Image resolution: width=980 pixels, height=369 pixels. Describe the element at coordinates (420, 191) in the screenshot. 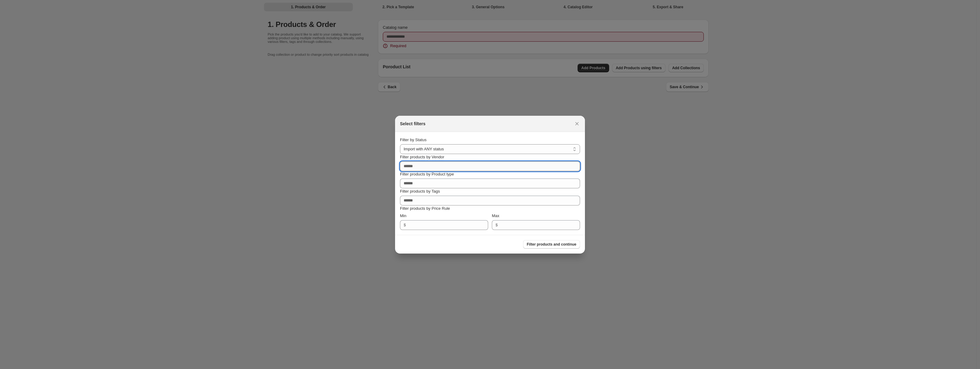

I see `span: Filter products by Tags` at that location.